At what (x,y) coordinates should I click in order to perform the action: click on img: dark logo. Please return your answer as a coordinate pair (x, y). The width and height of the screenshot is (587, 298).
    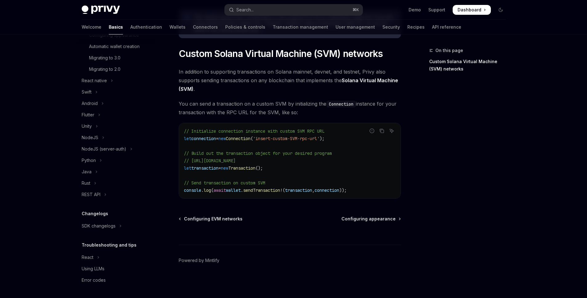
    Looking at the image, I should click on (101, 10).